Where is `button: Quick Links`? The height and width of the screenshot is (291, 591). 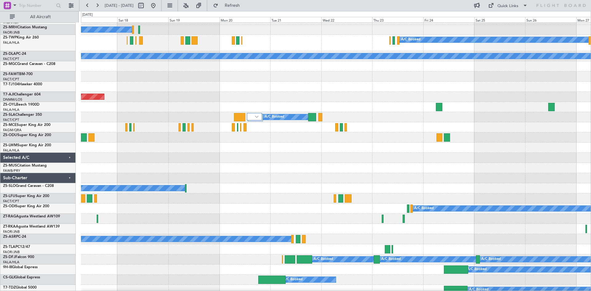 button: Quick Links is located at coordinates (508, 6).